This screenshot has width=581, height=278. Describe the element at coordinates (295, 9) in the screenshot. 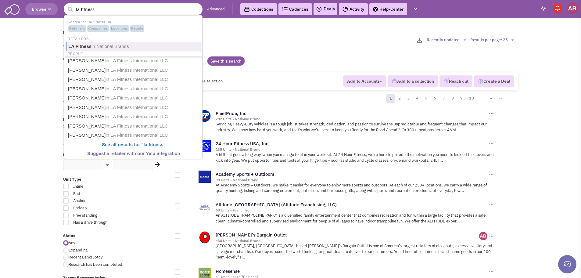

I see `a: Cadences` at that location.